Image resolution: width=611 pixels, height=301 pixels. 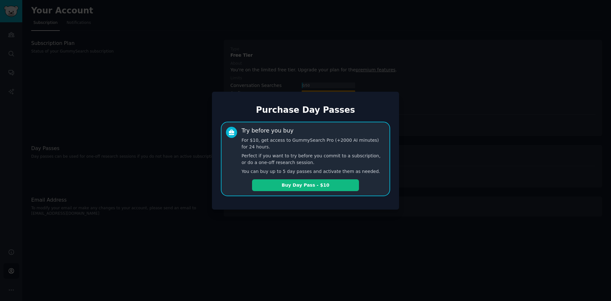 I want to click on button: Buy Day Pass - $10, so click(x=306, y=185).